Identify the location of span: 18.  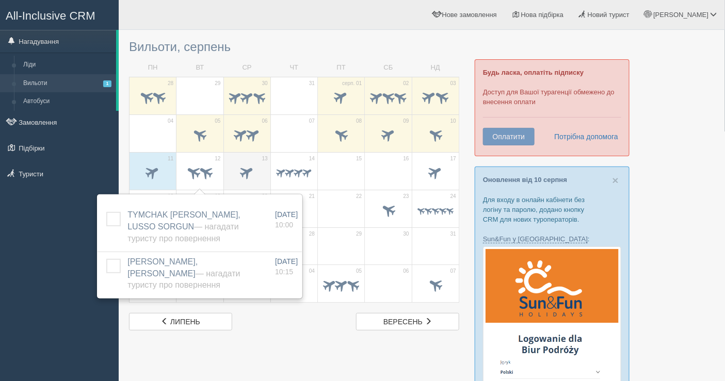
(170, 196).